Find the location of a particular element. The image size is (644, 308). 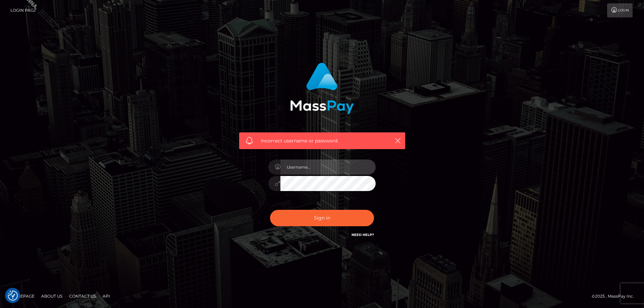

button: Sign in is located at coordinates (322, 218).